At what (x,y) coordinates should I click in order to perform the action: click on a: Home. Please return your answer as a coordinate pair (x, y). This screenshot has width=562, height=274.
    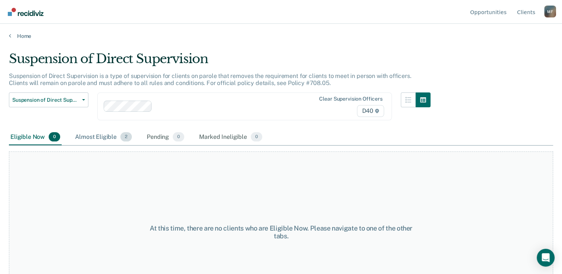
    Looking at the image, I should click on (281, 36).